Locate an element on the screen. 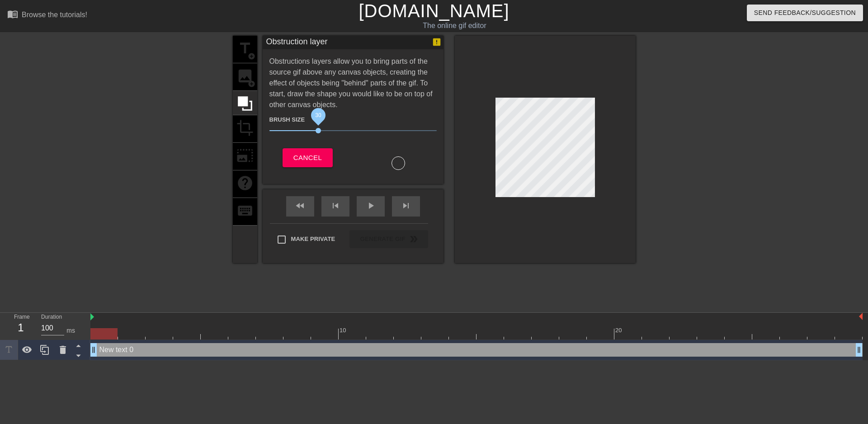 This screenshot has width=868, height=424. div: 10 is located at coordinates (344, 330).